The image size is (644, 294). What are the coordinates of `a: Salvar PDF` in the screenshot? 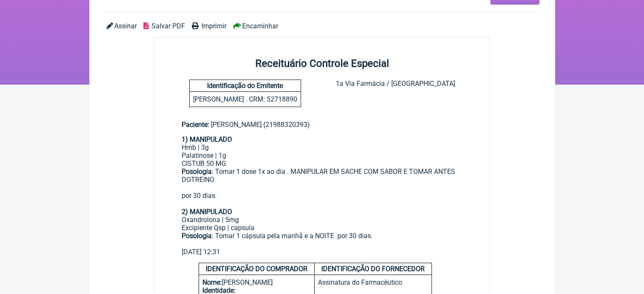 It's located at (164, 26).